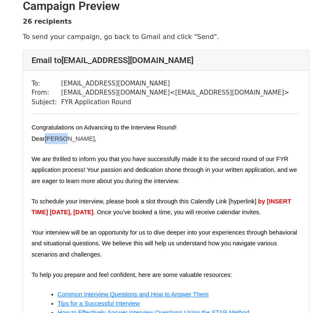  Describe the element at coordinates (46, 102) in the screenshot. I see `td: Subject:` at that location.